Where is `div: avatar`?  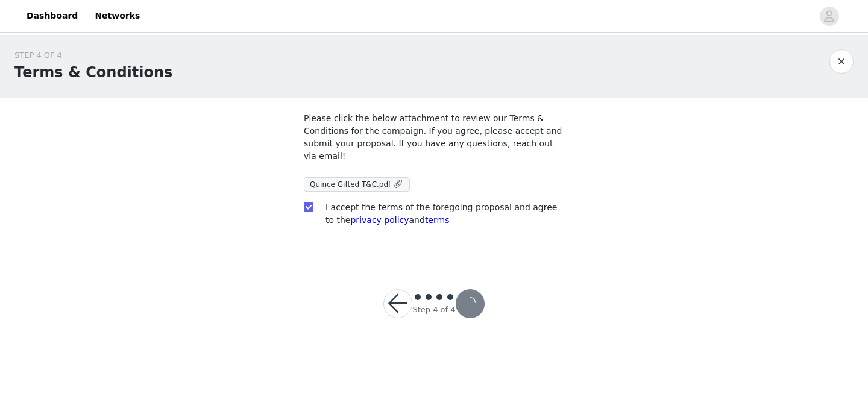
div: avatar is located at coordinates (829, 16).